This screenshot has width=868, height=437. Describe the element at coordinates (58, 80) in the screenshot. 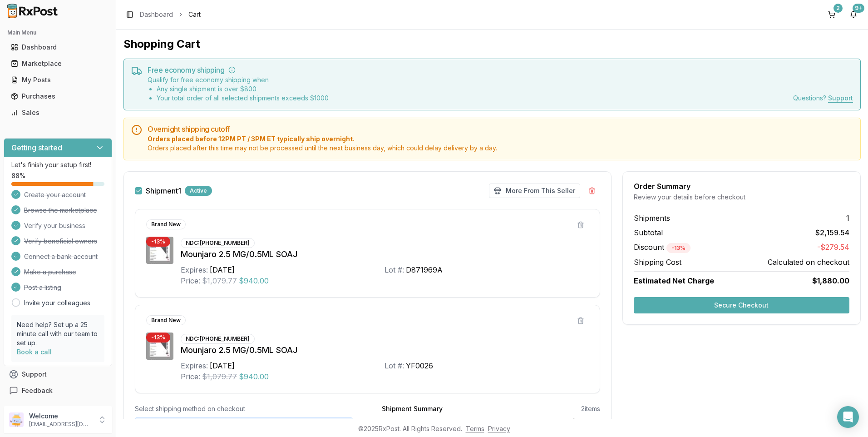

I see `button: My Posts` at that location.